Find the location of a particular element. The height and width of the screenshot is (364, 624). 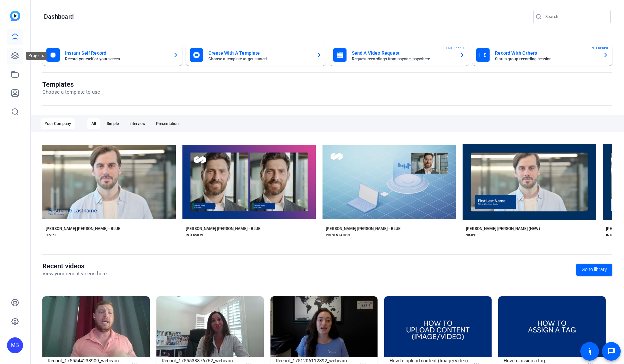

mat-card-title: Create With A Template is located at coordinates (260, 53).